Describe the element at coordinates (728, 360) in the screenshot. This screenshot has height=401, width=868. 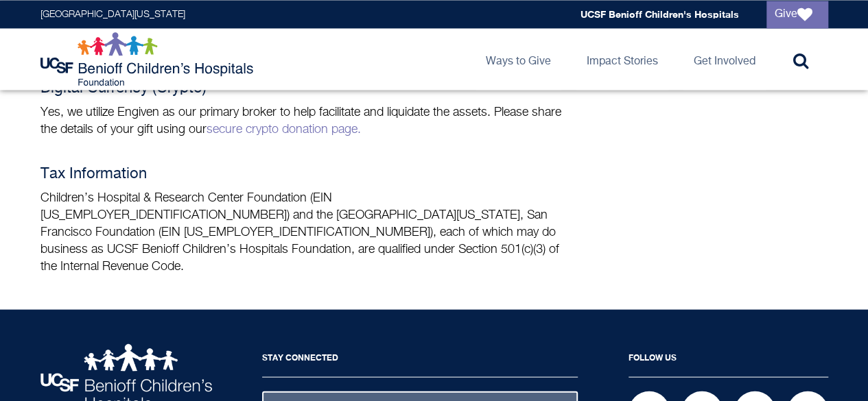
I see `h2: Follow Us` at that location.